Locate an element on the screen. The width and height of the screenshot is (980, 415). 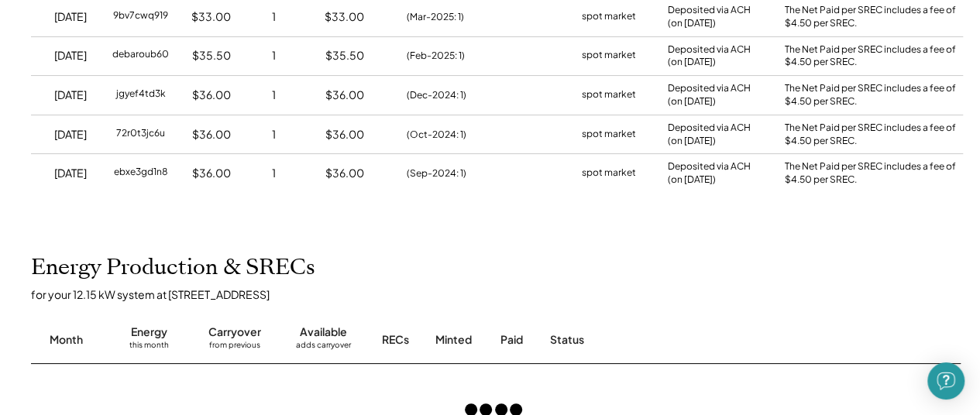
div: debaroub60 is located at coordinates (140, 56).